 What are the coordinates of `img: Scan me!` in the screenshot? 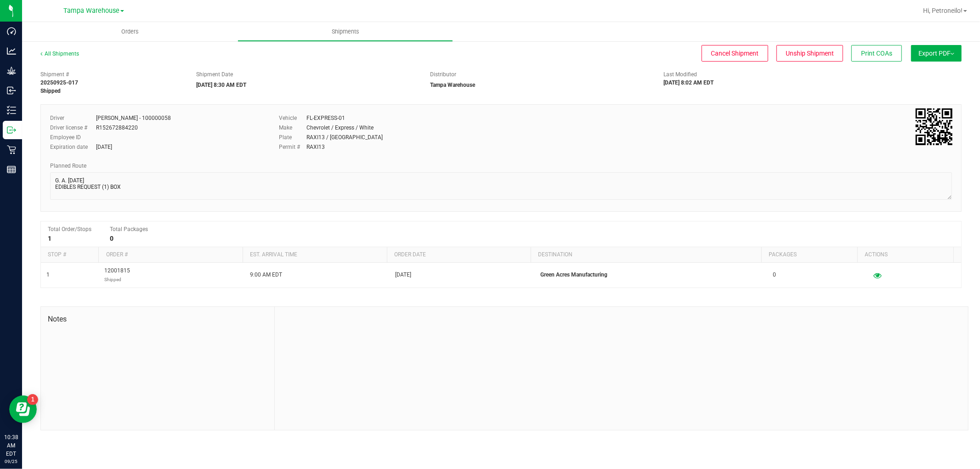 It's located at (934, 126).